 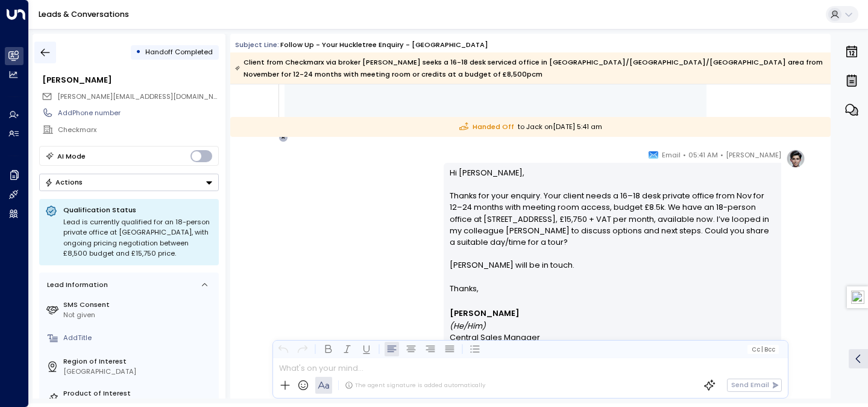 What do you see at coordinates (464, 289) in the screenshot?
I see `span: Thanks,` at bounding box center [464, 289].